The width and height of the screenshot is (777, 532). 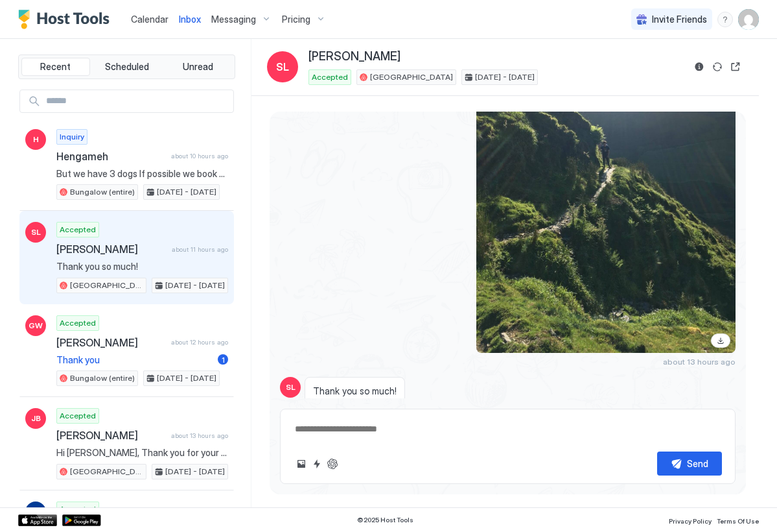 What do you see at coordinates (690, 519) in the screenshot?
I see `a: Privacy Policy` at bounding box center [690, 519].